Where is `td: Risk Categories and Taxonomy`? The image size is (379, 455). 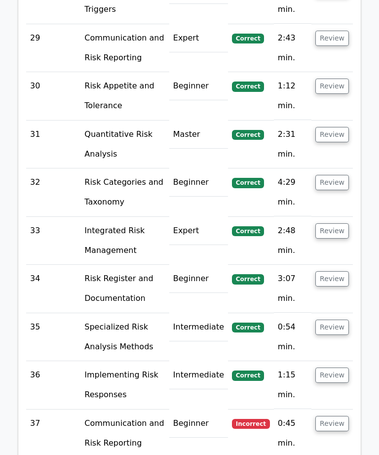
td: Risk Categories and Taxonomy is located at coordinates (124, 192).